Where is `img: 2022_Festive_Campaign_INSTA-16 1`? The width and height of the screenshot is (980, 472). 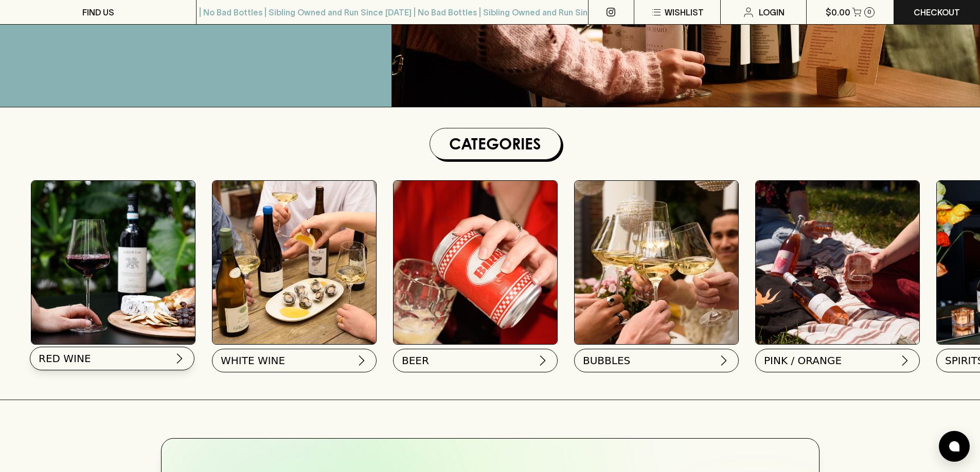 img: 2022_Festive_Campaign_INSTA-16 1 is located at coordinates (656, 262).